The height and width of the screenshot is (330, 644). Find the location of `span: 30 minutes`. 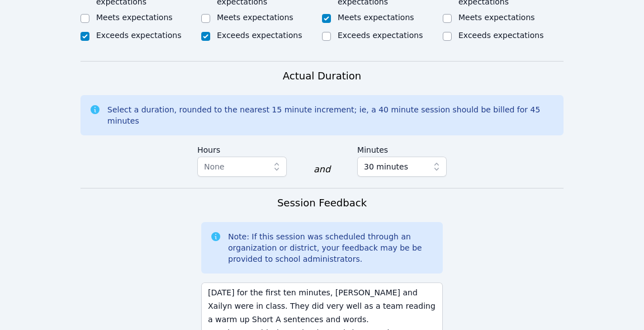

span: 30 minutes is located at coordinates (386, 166).